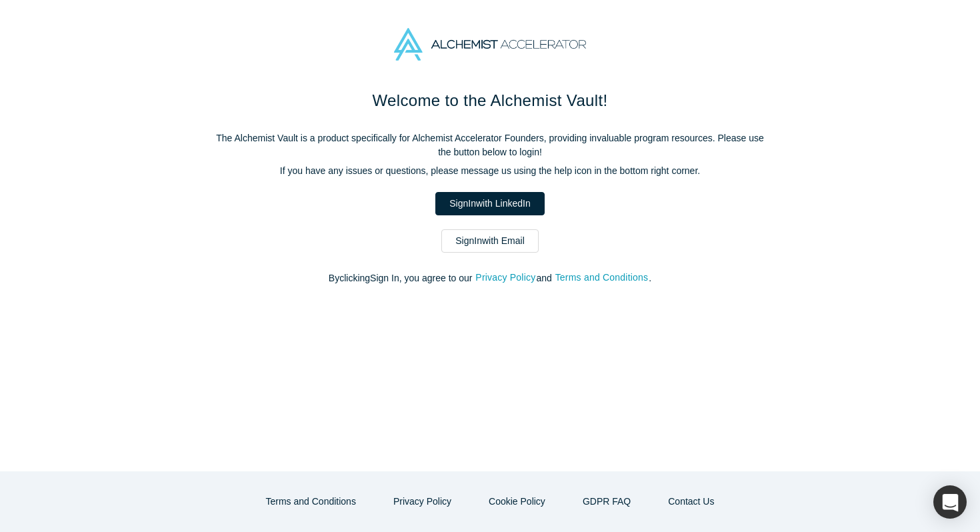 The width and height of the screenshot is (980, 532). What do you see at coordinates (489, 203) in the screenshot?
I see `a: SignInwith LinkedIn` at bounding box center [489, 203].